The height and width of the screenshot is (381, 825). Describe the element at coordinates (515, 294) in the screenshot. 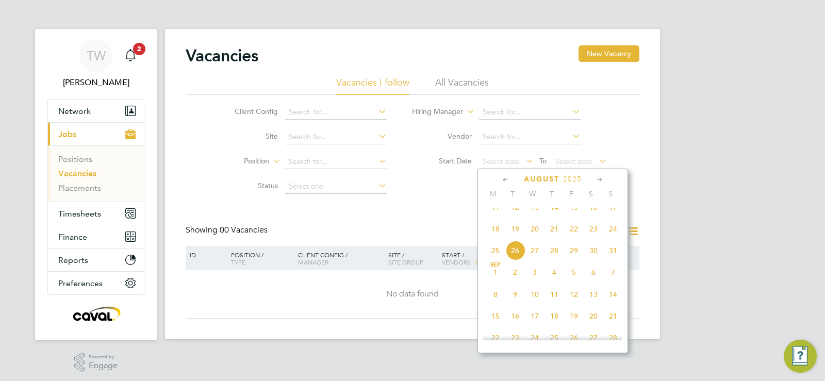

I see `span: 9` at that location.